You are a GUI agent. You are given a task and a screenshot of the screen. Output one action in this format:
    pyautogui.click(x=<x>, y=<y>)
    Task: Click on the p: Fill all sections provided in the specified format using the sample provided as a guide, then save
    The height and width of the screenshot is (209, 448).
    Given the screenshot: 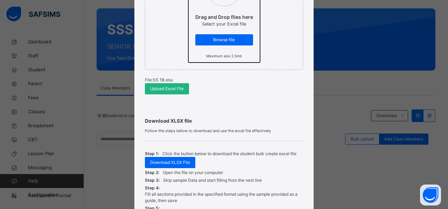 What is the action you would take?
    pyautogui.click(x=224, y=198)
    